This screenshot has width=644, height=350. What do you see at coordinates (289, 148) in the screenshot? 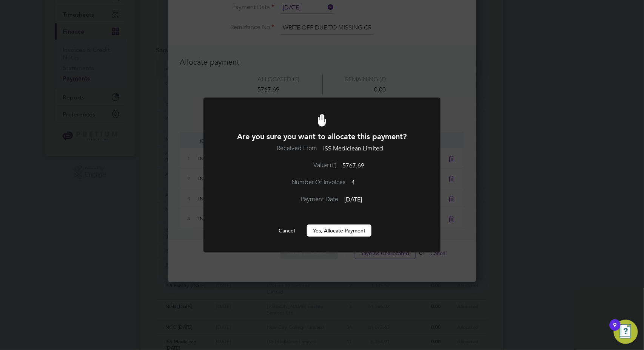
I see `label: Received From` at bounding box center [289, 148].